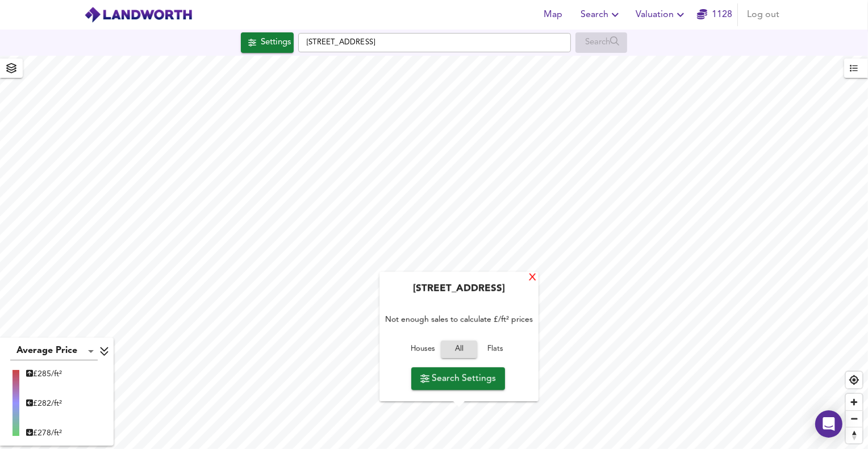 The image size is (868, 449). I want to click on button: Log out, so click(763, 15).